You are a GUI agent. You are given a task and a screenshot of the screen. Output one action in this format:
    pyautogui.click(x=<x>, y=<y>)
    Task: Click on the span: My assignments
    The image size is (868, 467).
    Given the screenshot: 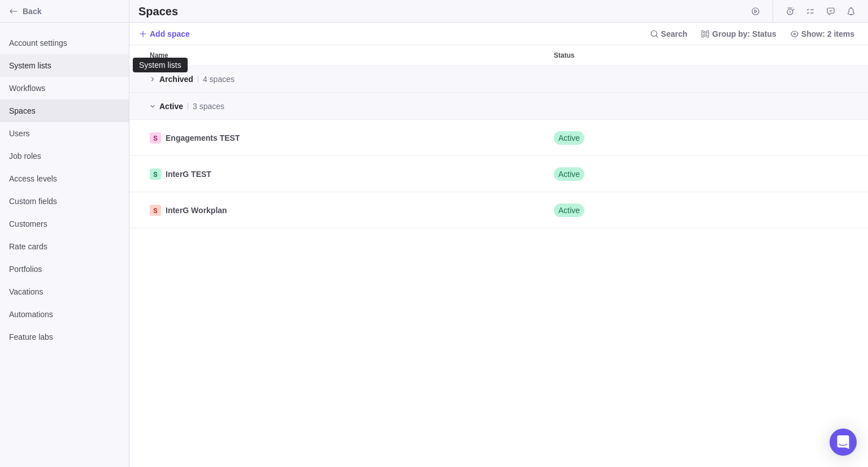 What is the action you would take?
    pyautogui.click(x=810, y=11)
    